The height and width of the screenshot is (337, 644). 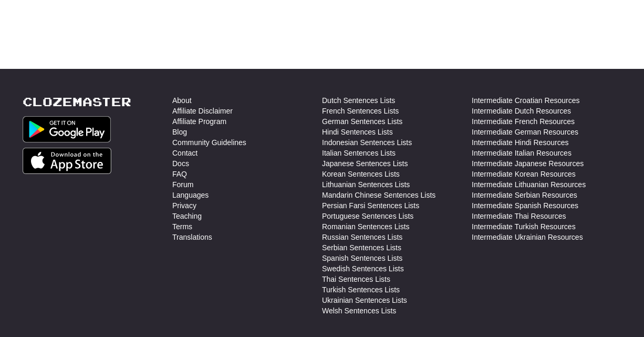 I want to click on a: Intermediate Ukrainian Resources, so click(x=527, y=237).